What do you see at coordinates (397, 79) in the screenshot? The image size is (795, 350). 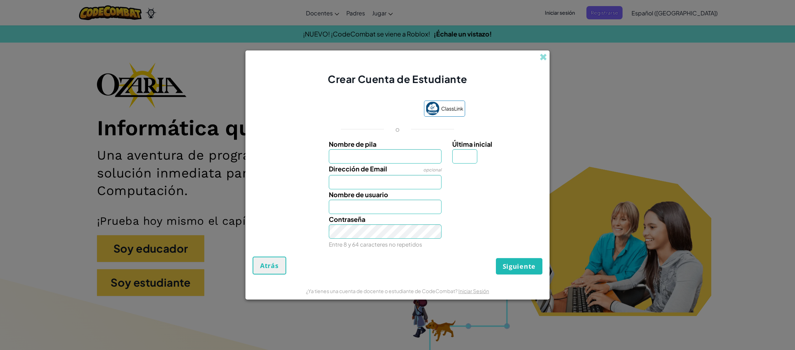 I see `span: Crear Cuenta de Estudiante` at bounding box center [397, 79].